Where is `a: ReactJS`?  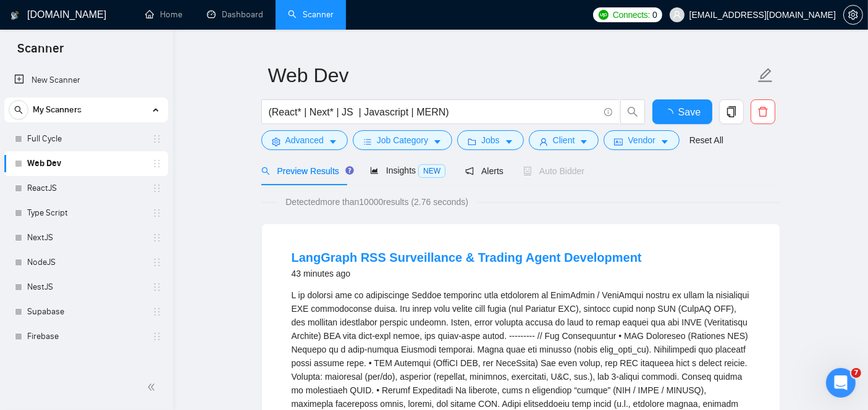 a: ReactJS is located at coordinates (86, 188).